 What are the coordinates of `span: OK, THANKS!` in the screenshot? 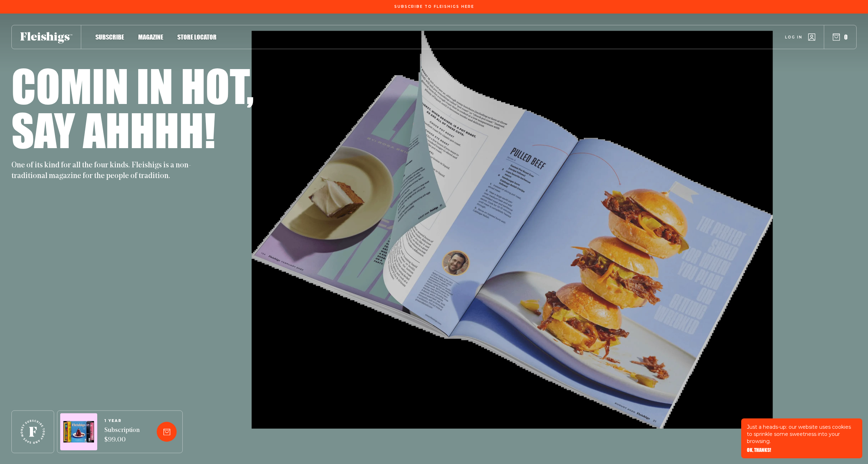 It's located at (759, 450).